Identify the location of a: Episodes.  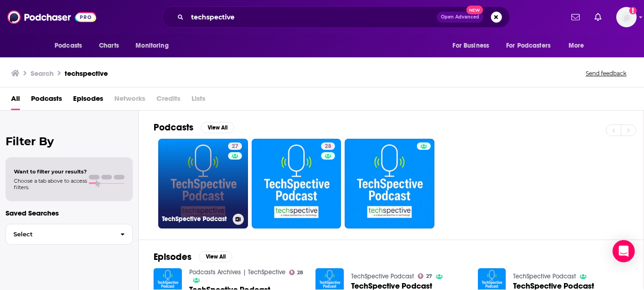
(88, 101).